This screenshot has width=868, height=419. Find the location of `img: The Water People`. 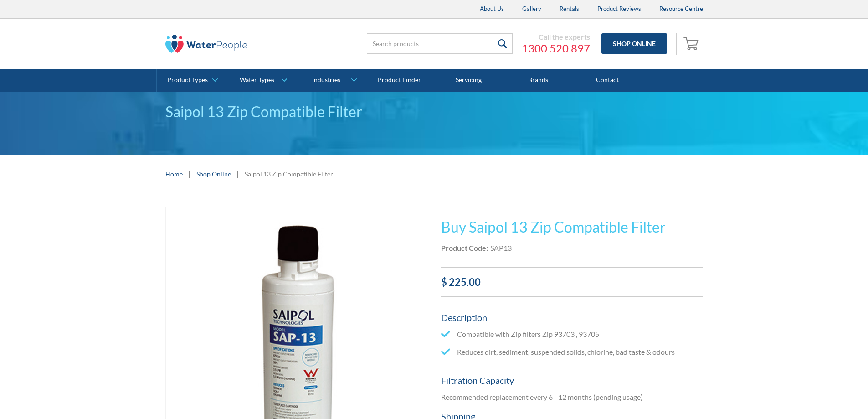

img: The Water People is located at coordinates (207, 44).